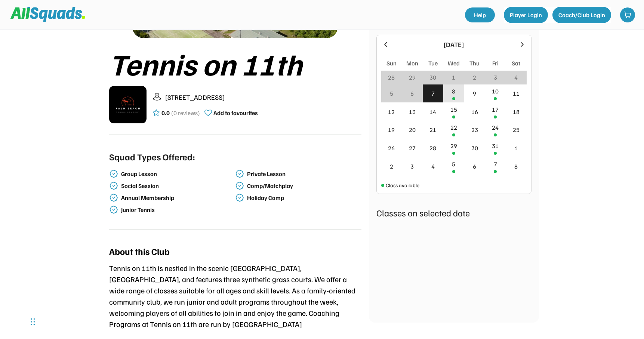  I want to click on div: 13, so click(412, 112).